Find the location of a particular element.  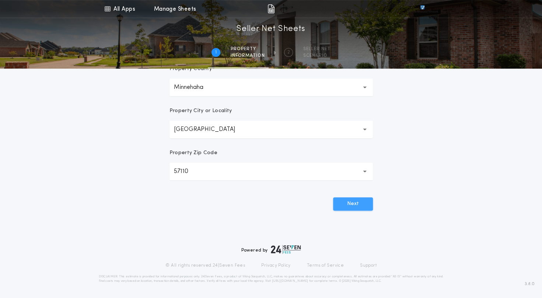

span: information is located at coordinates (248, 56).